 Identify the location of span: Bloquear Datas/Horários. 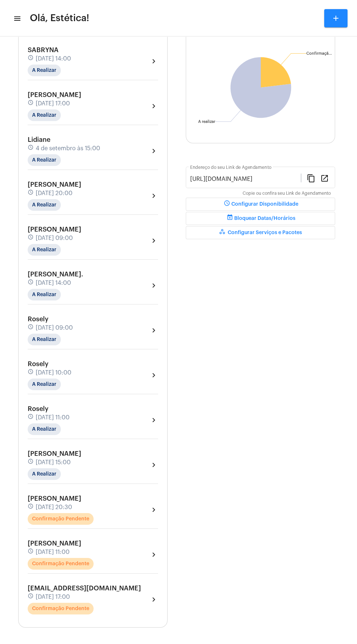
(261, 219).